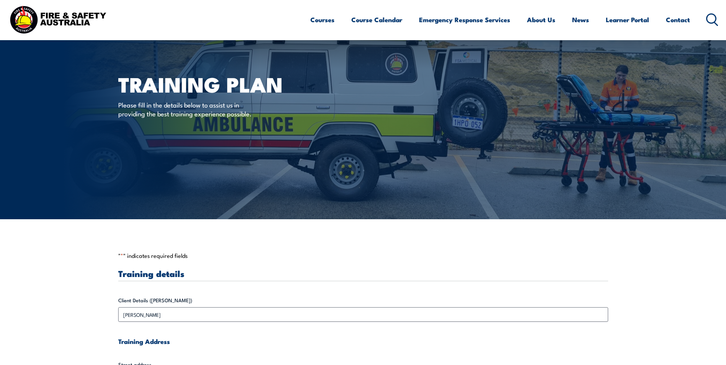 This screenshot has width=726, height=365. I want to click on a: News, so click(580, 20).